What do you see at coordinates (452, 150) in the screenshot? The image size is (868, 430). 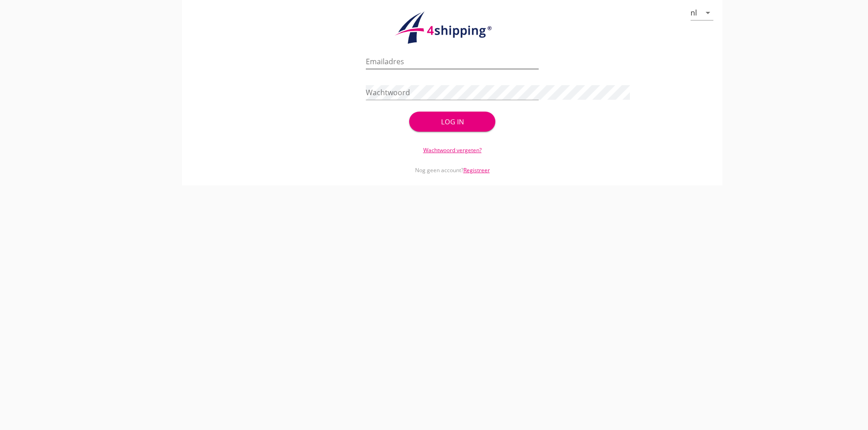 I see `a: Wachtwoord vergeten?` at bounding box center [452, 150].